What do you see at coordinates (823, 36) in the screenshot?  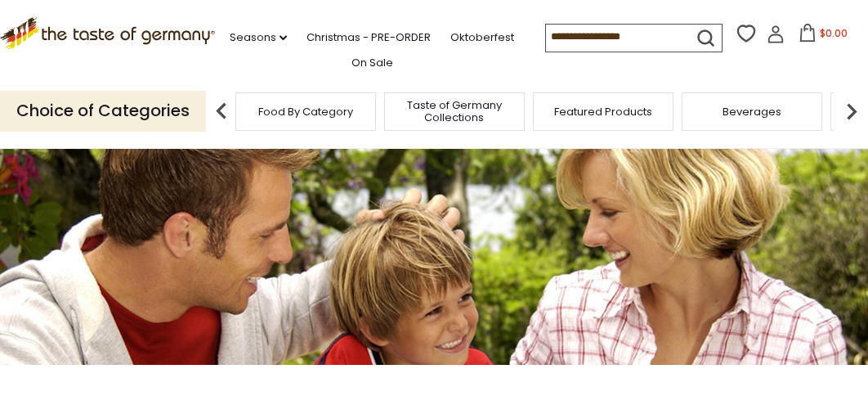 I see `button: $0.00` at bounding box center [823, 36].